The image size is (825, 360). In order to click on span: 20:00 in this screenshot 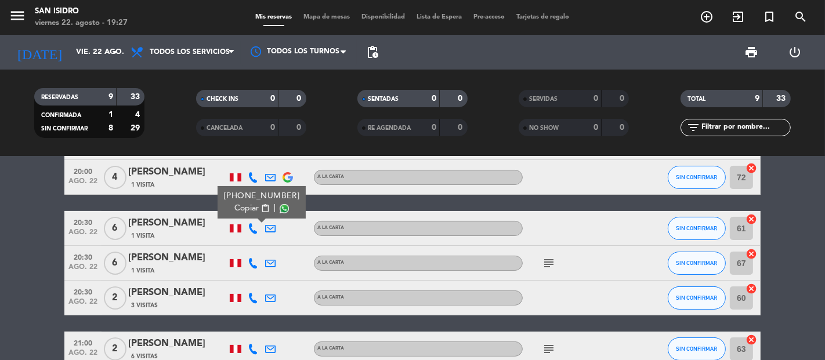, I will do `click(83, 171)`.